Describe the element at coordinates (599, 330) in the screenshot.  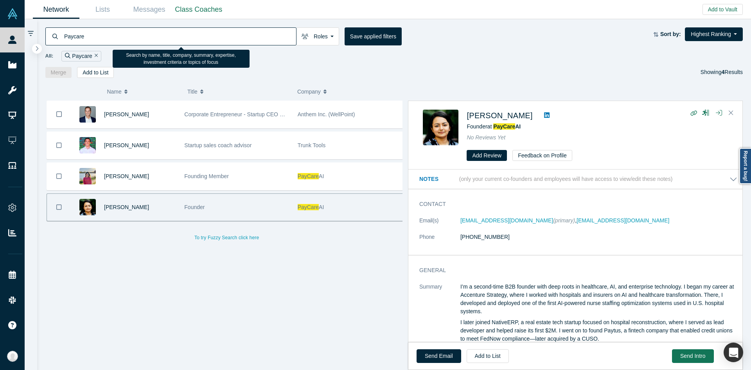
I see `p: I later joined NativeERP, a real estate tech startup focused on hospital reconstruction, where I ...` at that location.